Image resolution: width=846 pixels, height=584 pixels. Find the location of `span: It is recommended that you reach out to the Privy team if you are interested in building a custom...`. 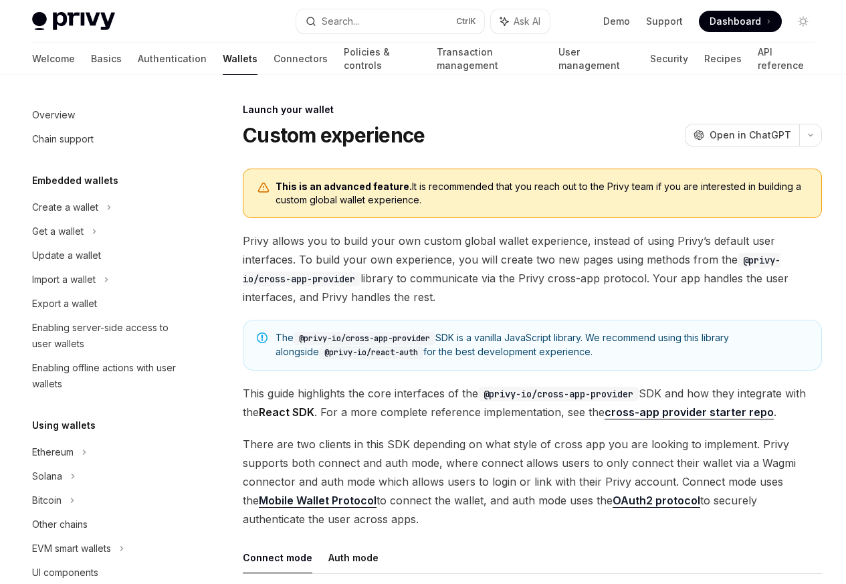

span: It is recommended that you reach out to the Privy team if you are interested in building a custom... is located at coordinates (542, 193).